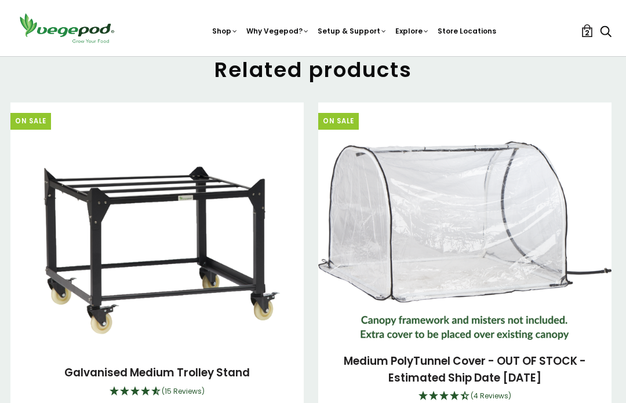  Describe the element at coordinates (183, 391) in the screenshot. I see `span: 4.73 Stars - 15 Reviews` at that location.